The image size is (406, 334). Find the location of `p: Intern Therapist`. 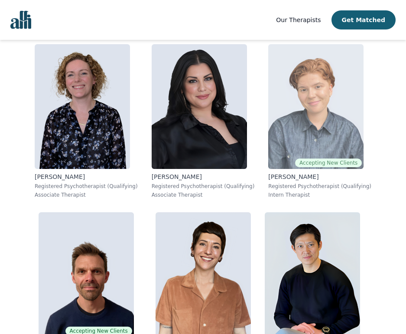

p: Intern Therapist is located at coordinates (320, 195).